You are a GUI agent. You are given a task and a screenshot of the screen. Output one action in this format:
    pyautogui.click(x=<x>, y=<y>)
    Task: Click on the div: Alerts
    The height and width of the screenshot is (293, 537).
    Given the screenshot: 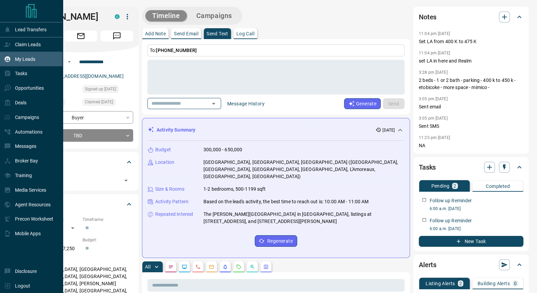 What is the action you would take?
    pyautogui.click(x=471, y=265)
    